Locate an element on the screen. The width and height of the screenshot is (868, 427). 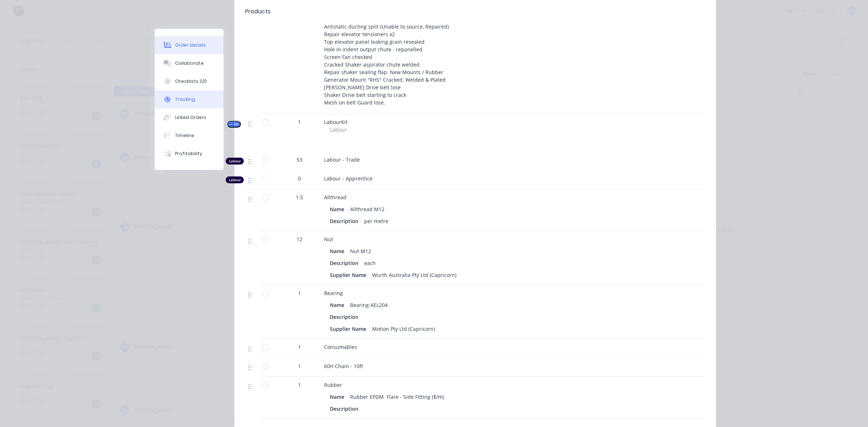
div: Products is located at coordinates (258, 12).